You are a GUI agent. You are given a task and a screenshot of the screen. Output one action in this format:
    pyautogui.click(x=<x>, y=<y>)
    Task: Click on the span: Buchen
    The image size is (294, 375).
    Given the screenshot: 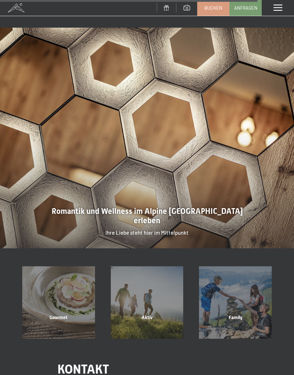 What is the action you would take?
    pyautogui.click(x=214, y=8)
    